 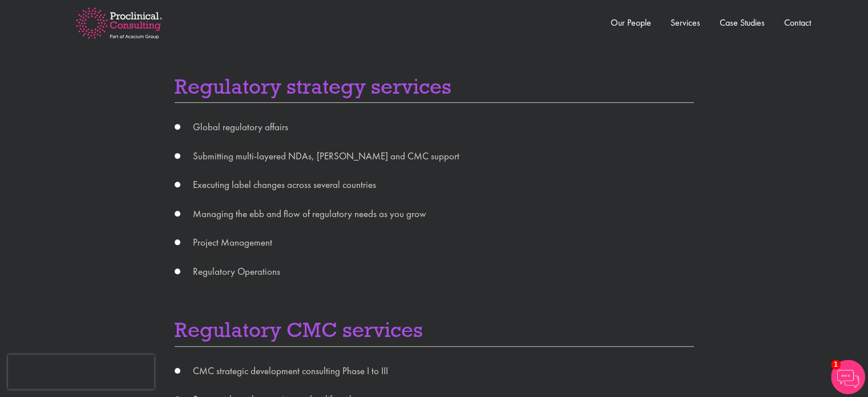 What do you see at coordinates (835, 364) in the screenshot?
I see `span: 1` at bounding box center [835, 364].